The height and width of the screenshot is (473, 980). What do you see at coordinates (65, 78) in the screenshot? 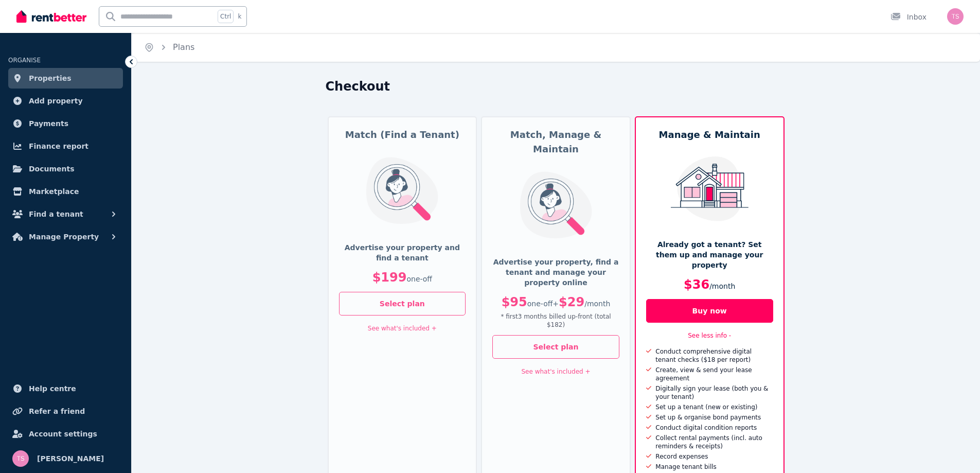
I see `a: Properties` at bounding box center [65, 78].